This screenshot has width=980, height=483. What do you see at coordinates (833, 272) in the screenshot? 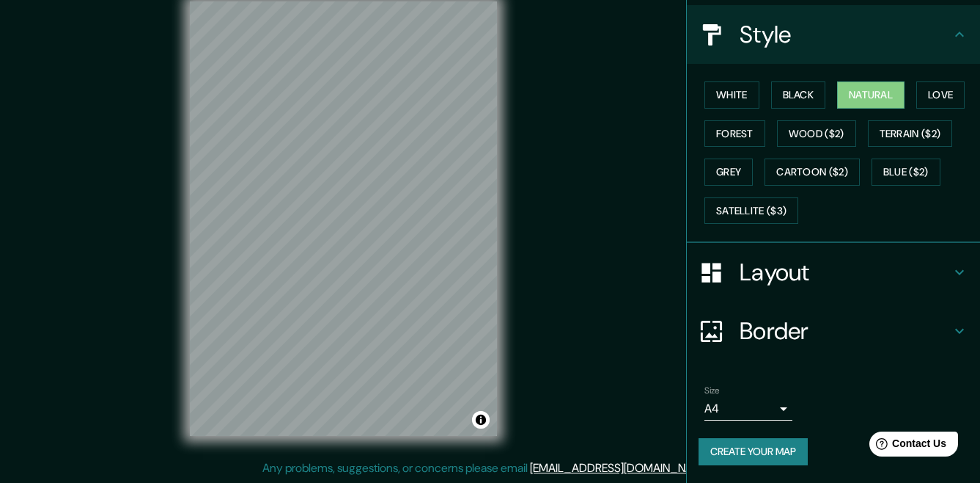
I see `div: Layout` at bounding box center [833, 272].